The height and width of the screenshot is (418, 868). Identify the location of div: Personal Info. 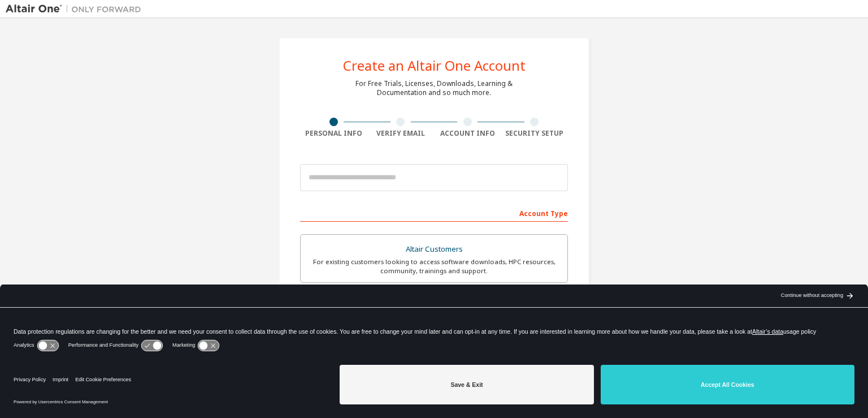
(333, 133).